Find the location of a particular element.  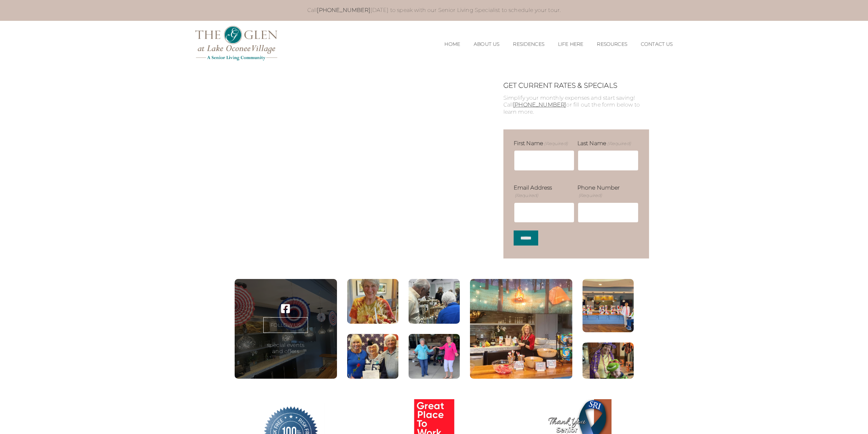

a: FOLLOW US is located at coordinates (285, 325).